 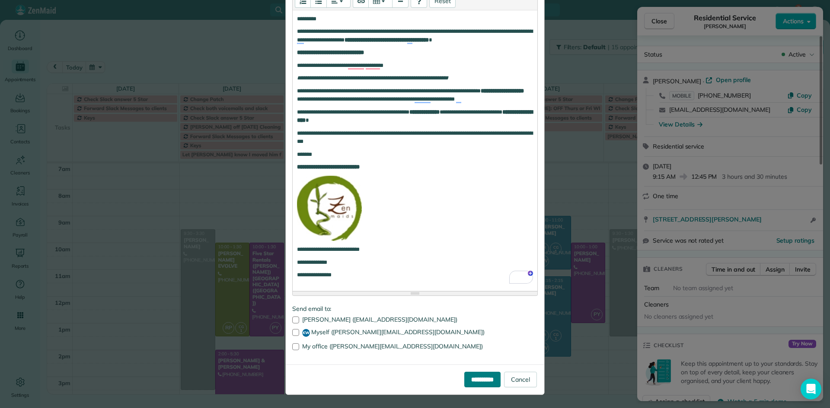 I want to click on span: KW, so click(x=306, y=333).